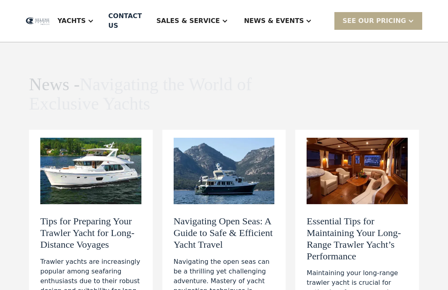 The width and height of the screenshot is (448, 290). What do you see at coordinates (357, 239) in the screenshot?
I see `h2: Essential Tips for Maintaining Your Long-Range Trawler Yacht’s Performance` at bounding box center [357, 239].